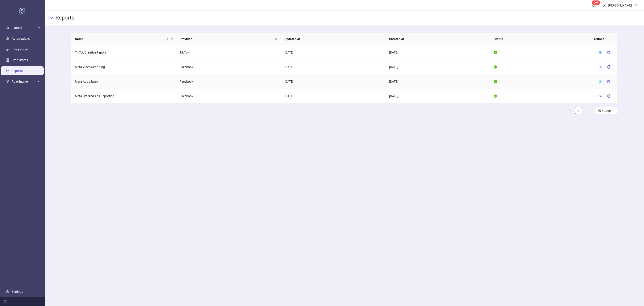 The width and height of the screenshot is (644, 306). Describe the element at coordinates (588, 111) in the screenshot. I see `button: right` at that location.